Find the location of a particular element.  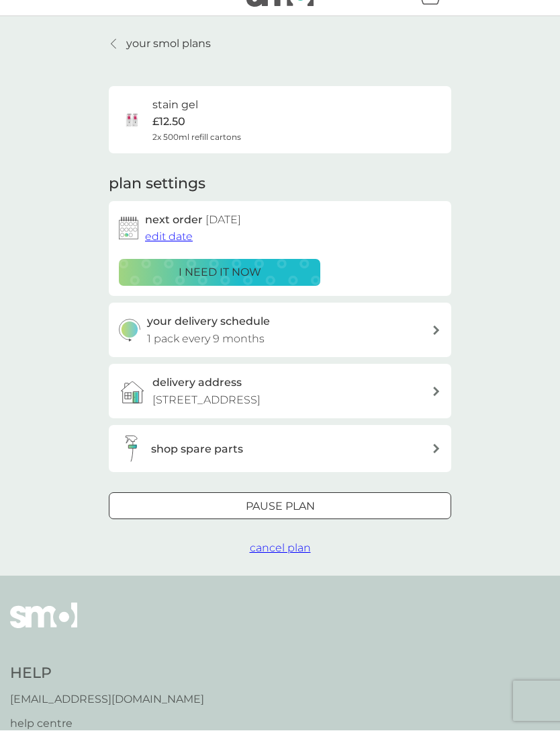

img: smol is located at coordinates (44, 626).